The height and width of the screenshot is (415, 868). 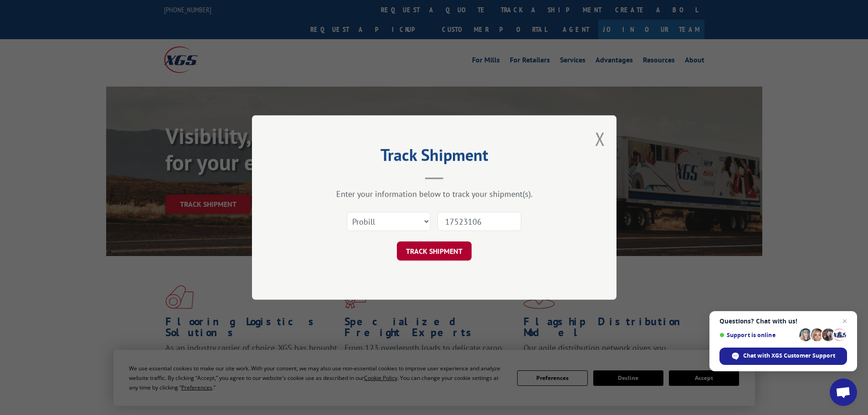 What do you see at coordinates (783, 356) in the screenshot?
I see `div: Chat with XGS Customer Support` at bounding box center [783, 356].